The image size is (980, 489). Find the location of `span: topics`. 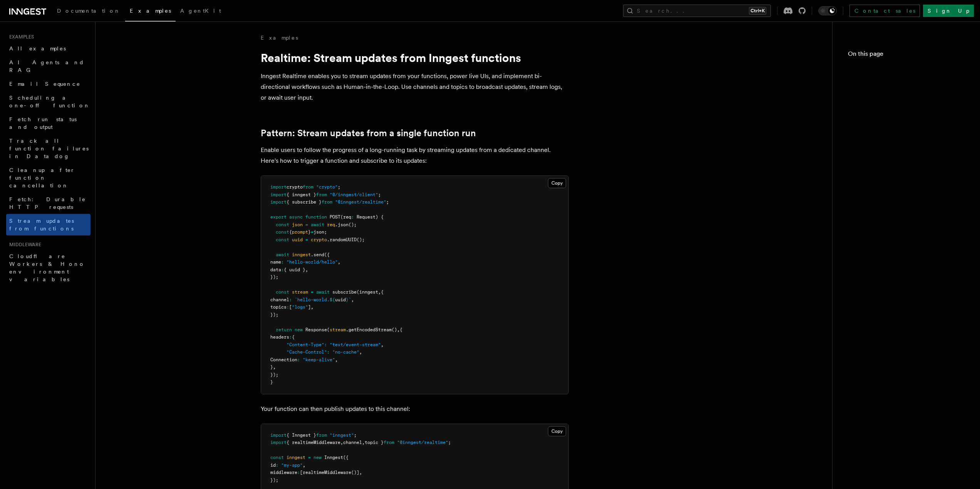

span: topics is located at coordinates (278, 308).